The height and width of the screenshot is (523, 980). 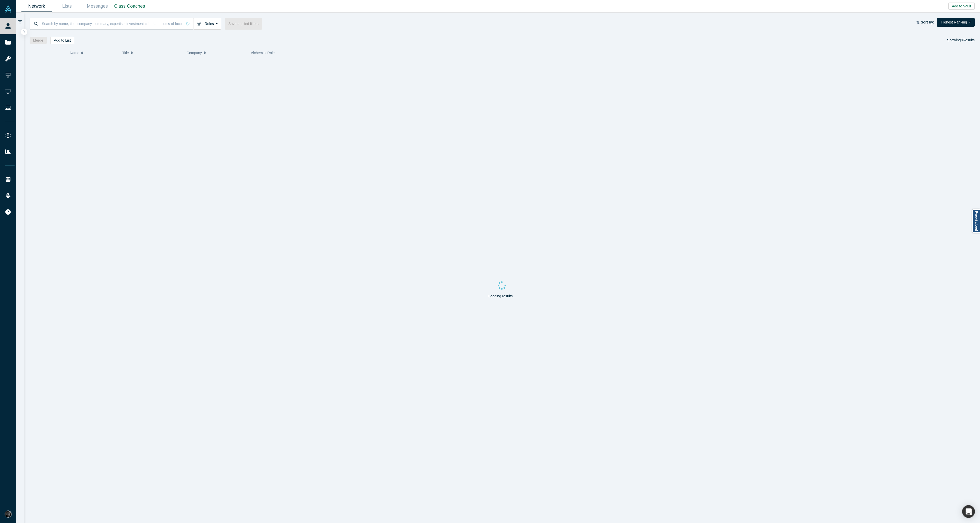 What do you see at coordinates (112, 23) in the screenshot?
I see `input: Search by name, title, company, summary, expertise, investment criteria or topics of focus` at bounding box center [112, 23].